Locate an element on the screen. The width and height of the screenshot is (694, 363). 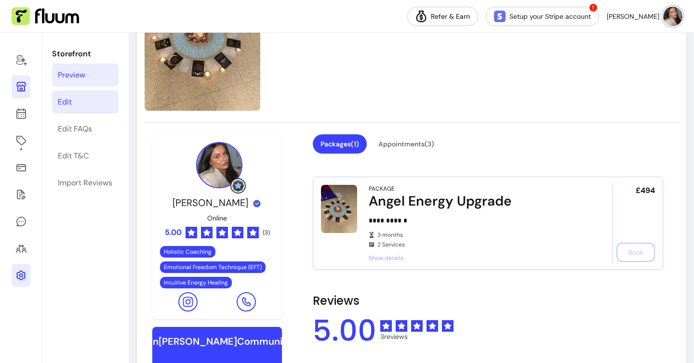
div: Package is located at coordinates (382, 189).